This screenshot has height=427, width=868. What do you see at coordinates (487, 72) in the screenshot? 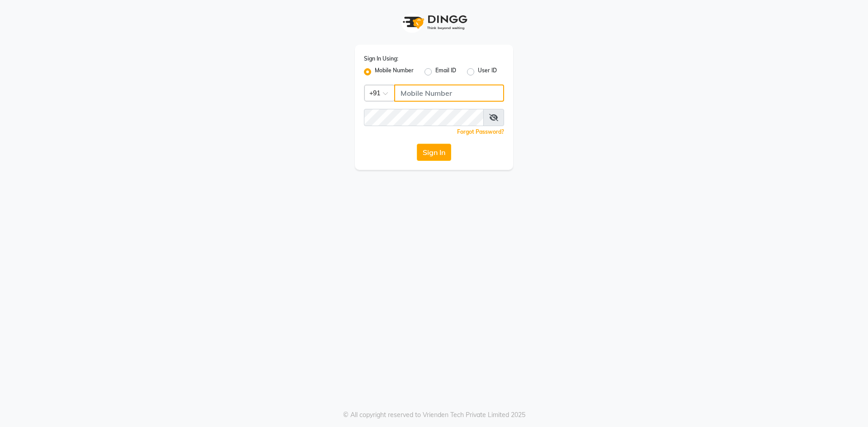
I see `label: User ID` at bounding box center [487, 72].